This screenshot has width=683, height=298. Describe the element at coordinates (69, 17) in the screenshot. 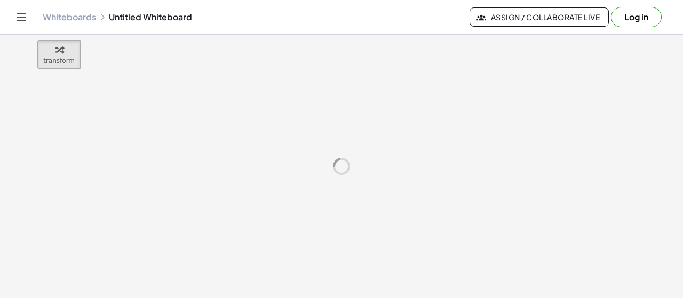

I see `a: Whiteboards` at that location.